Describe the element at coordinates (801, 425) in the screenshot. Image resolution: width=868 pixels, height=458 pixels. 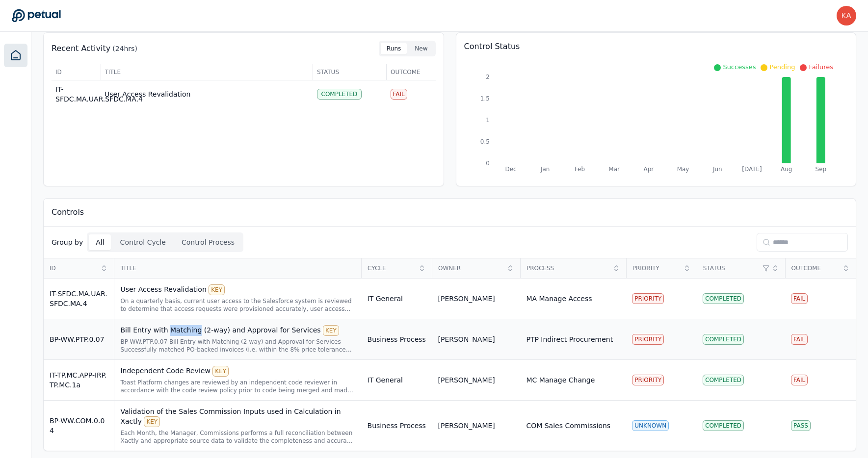
I see `div: Pass` at that location.